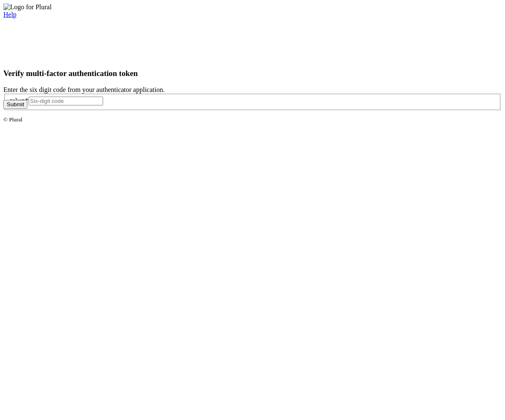  Describe the element at coordinates (10, 15) in the screenshot. I see `a: Help` at that location.